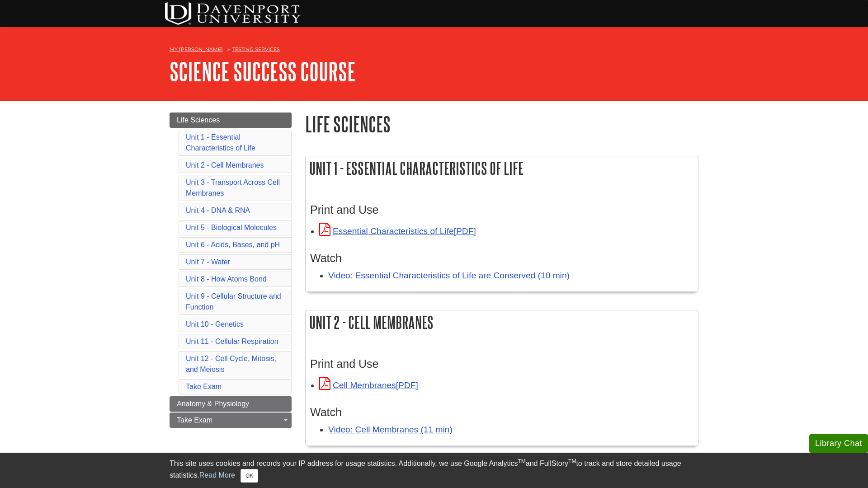 The height and width of the screenshot is (488, 868). What do you see at coordinates (502, 168) in the screenshot?
I see `h2: Unit 1 - Essential Characteristics of Life` at bounding box center [502, 168].